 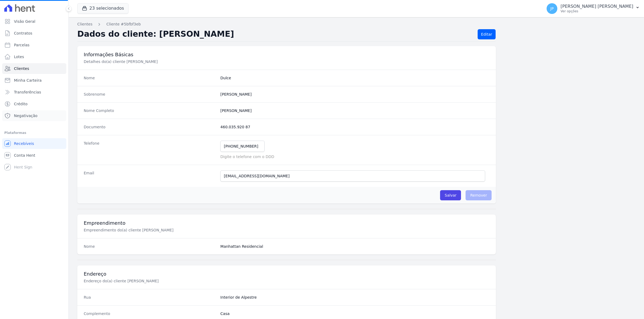 I want to click on a: Minha Carteira, so click(x=34, y=80).